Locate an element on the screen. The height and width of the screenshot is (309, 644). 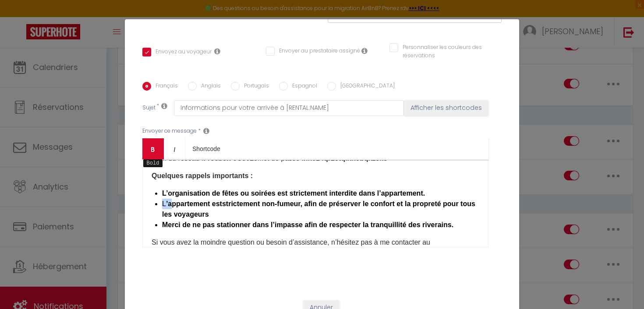
b: L’organisation de fêtes ou soirées est strictement interdite dans l’appartement. is located at coordinates (293, 193).